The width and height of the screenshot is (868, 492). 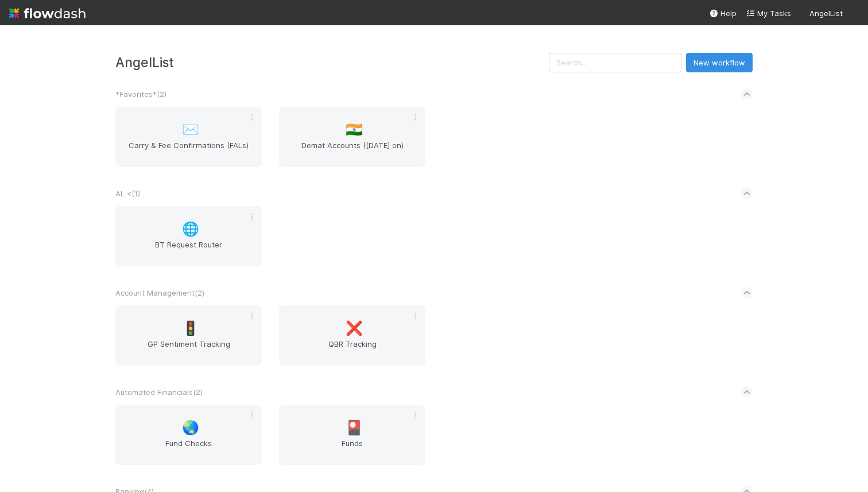 I want to click on span: Automated Financials ( 2 ), so click(x=159, y=392).